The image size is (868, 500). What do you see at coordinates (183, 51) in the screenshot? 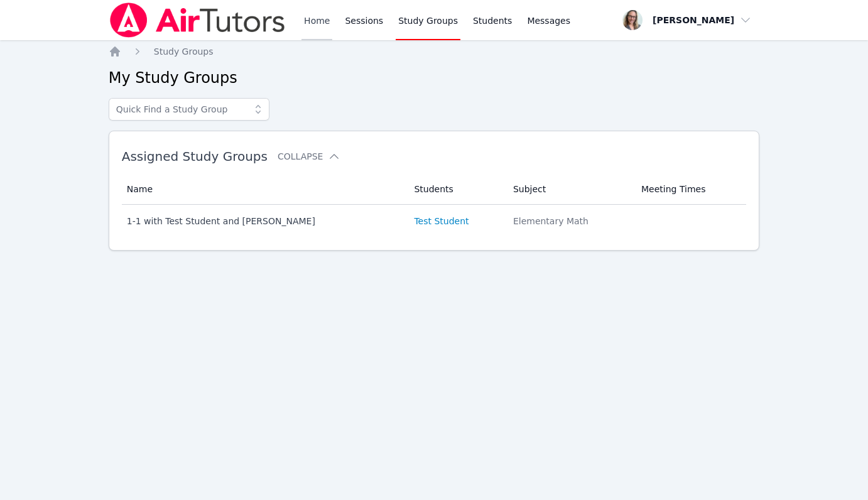
I see `span: Study Groups` at bounding box center [183, 51].